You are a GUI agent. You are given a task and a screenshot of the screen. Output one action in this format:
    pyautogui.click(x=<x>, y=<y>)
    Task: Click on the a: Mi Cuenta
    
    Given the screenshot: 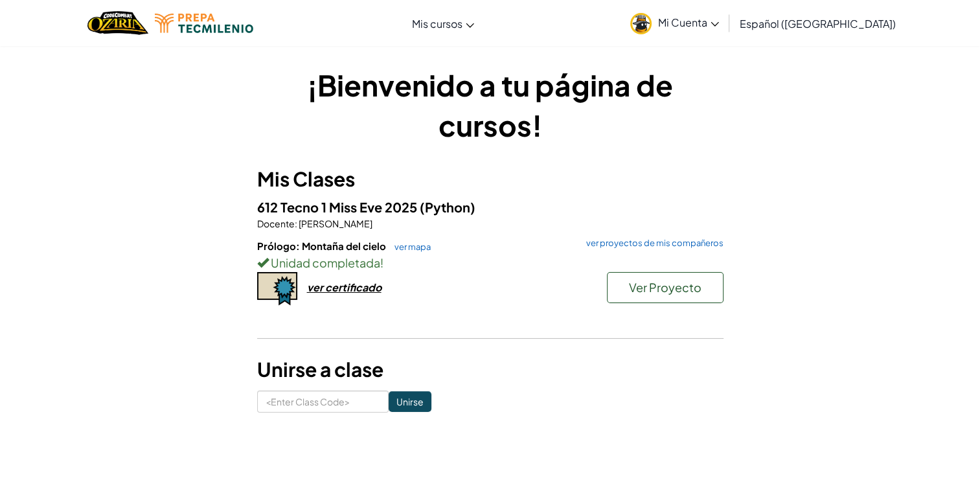 What is the action you would take?
    pyautogui.click(x=674, y=22)
    